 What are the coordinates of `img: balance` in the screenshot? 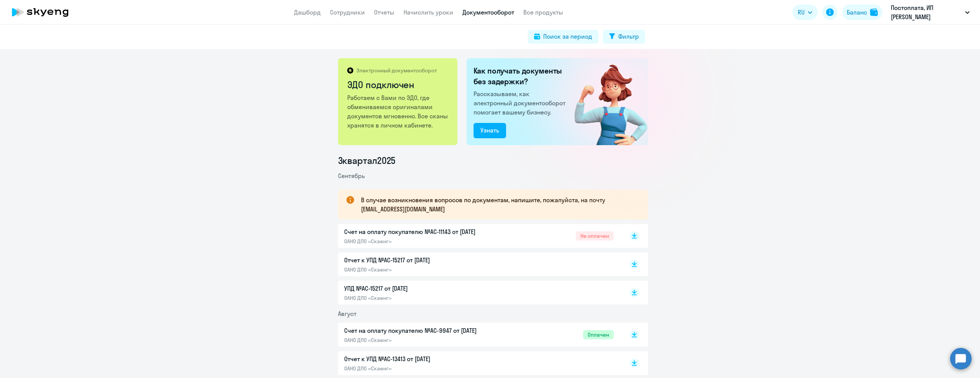 It's located at (873, 13).